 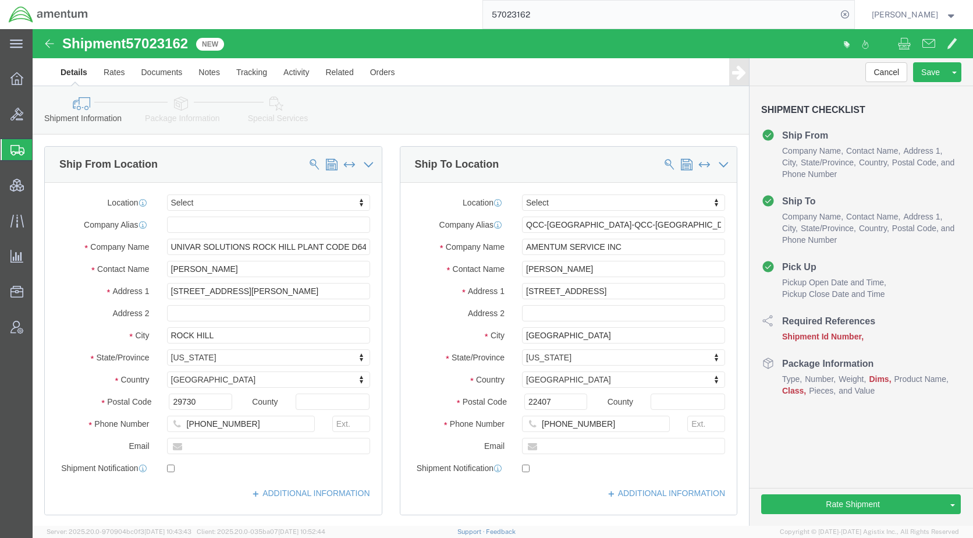 I want to click on a: Support, so click(x=472, y=531).